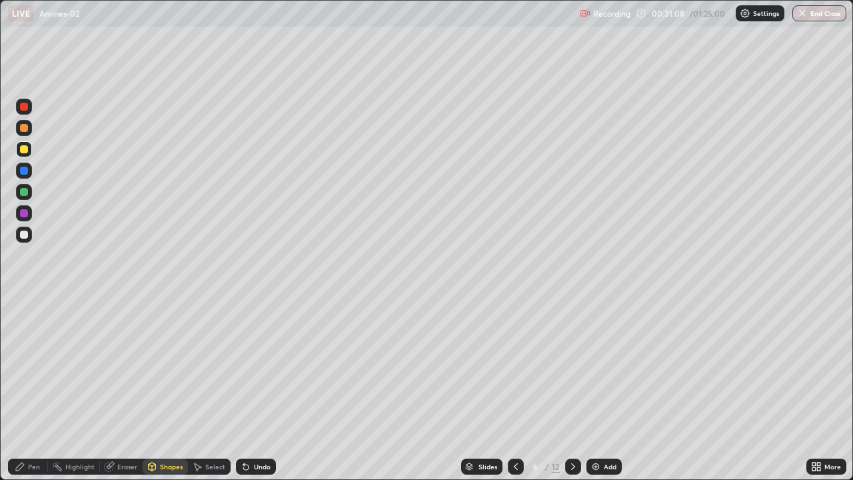 Image resolution: width=853 pixels, height=480 pixels. I want to click on p: Settings, so click(766, 13).